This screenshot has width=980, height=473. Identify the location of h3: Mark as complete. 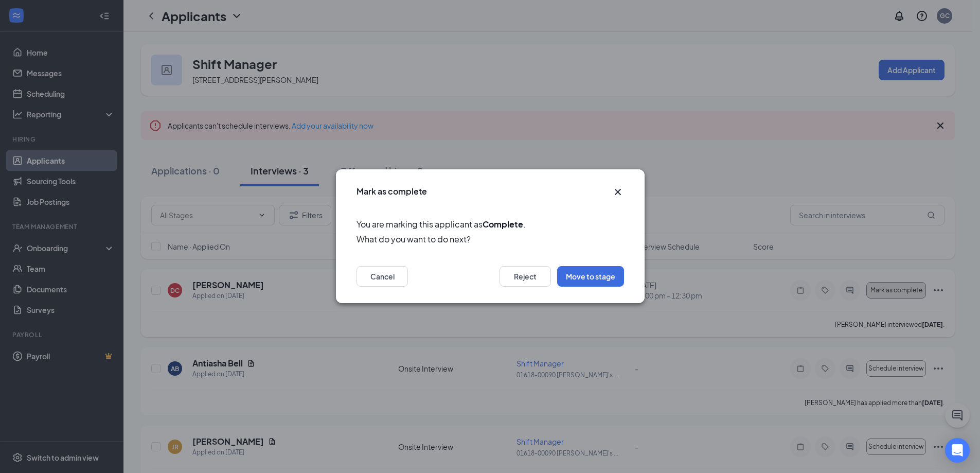
(391, 192).